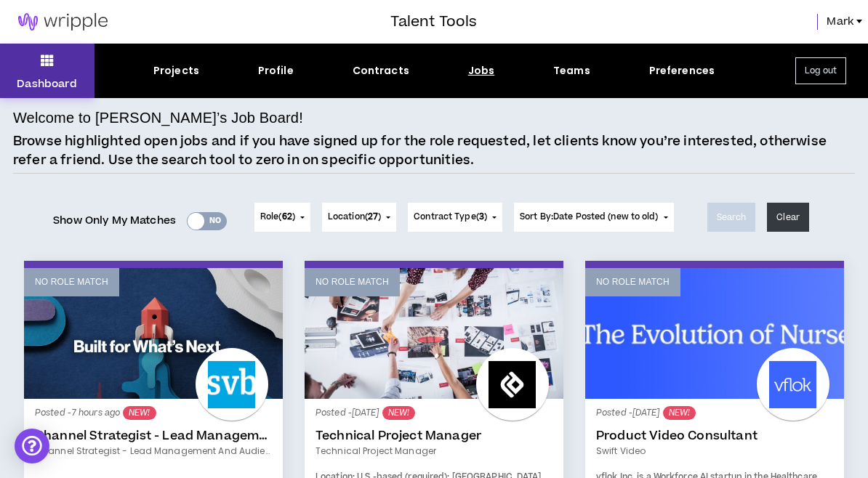  What do you see at coordinates (572, 71) in the screenshot?
I see `div: Teams` at bounding box center [572, 71].